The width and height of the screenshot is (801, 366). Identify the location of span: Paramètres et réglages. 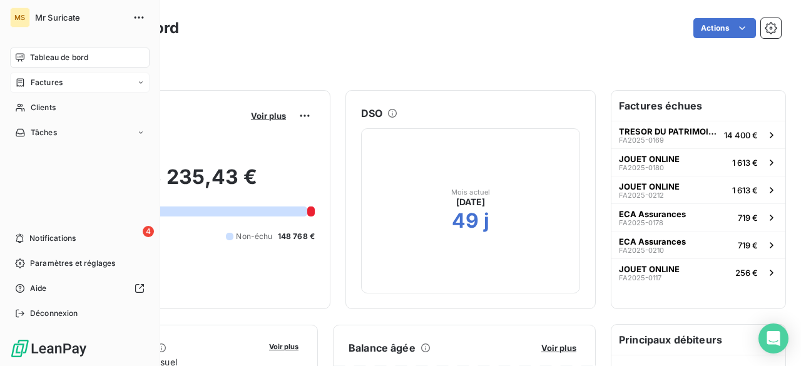
(73, 264).